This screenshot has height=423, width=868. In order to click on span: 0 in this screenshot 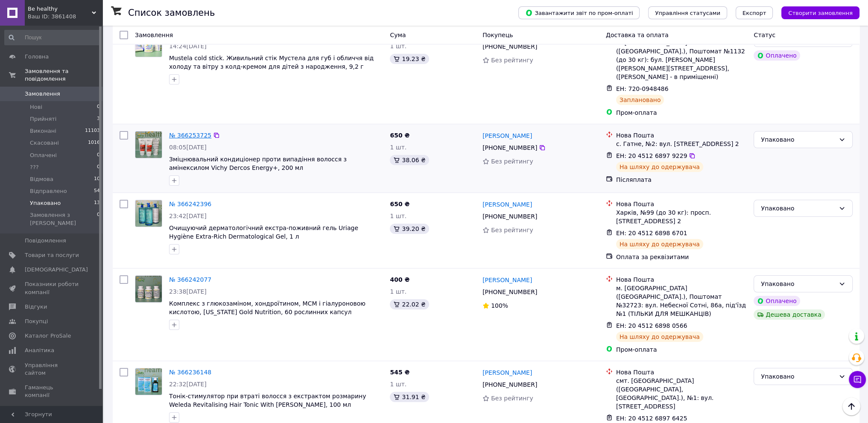, I will do `click(98, 219)`.